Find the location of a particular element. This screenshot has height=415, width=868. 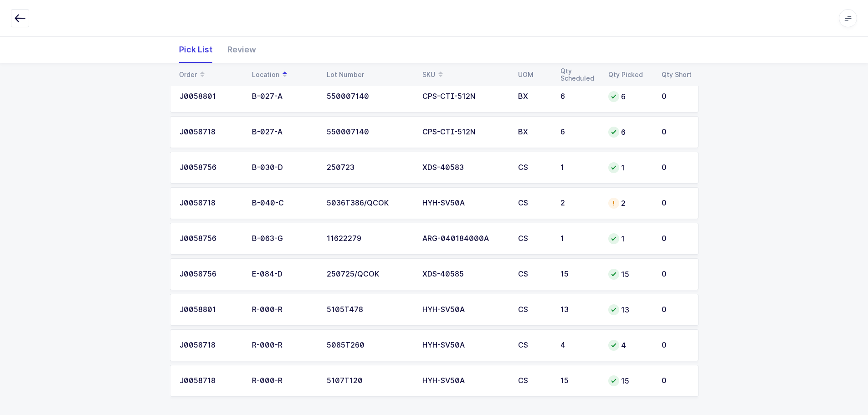

div: 5107T120 is located at coordinates (369, 381).